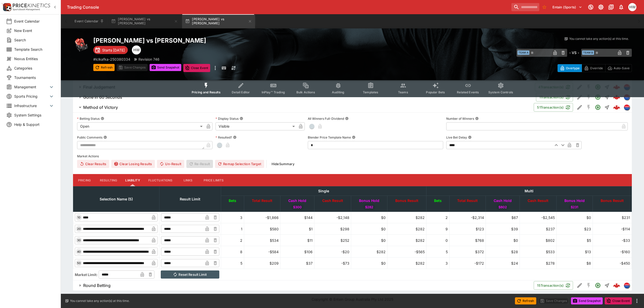 This screenshot has width=644, height=308. Describe the element at coordinates (403, 92) in the screenshot. I see `span: Teams` at that location.